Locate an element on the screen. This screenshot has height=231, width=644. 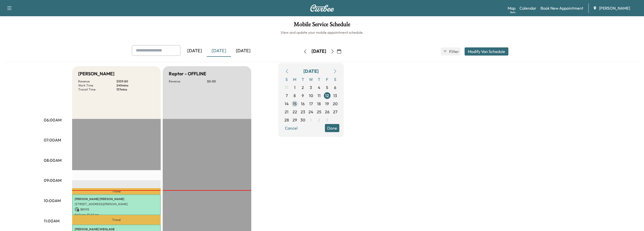
span: 11 is located at coordinates (319, 95).